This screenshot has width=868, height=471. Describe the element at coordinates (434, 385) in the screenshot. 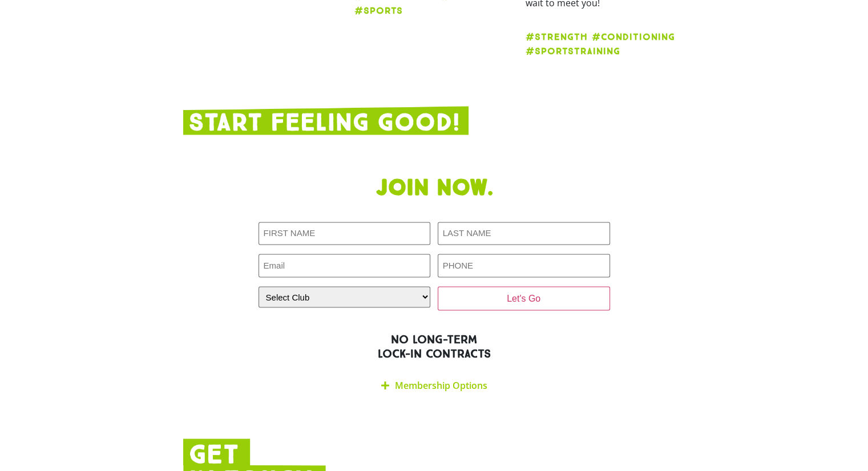

I see `div: Membership Options` at that location.